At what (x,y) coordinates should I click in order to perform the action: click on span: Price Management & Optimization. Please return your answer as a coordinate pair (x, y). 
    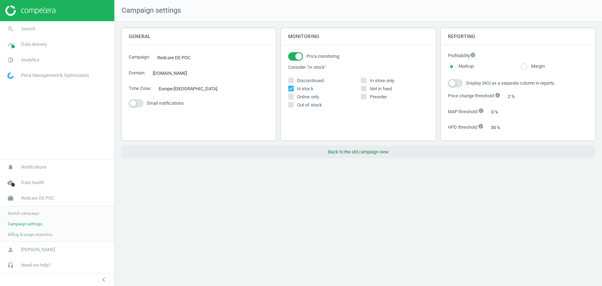
    Looking at the image, I should click on (55, 75).